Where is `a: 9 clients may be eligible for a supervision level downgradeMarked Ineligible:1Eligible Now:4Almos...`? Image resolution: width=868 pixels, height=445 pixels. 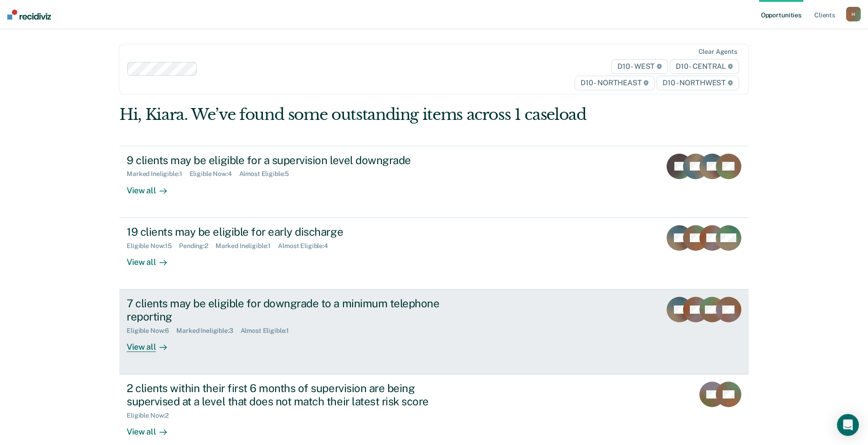 a: 9 clients may be eligible for a supervision level downgradeMarked Ineligible:1Eligible Now:4Almos... is located at coordinates (434, 182).